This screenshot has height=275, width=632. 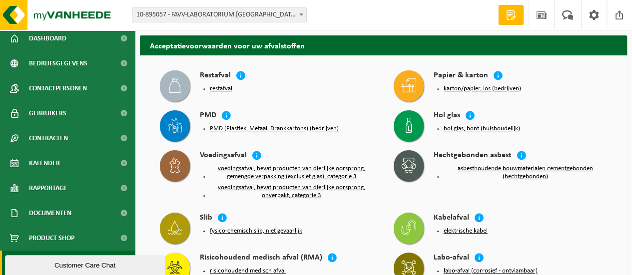 What do you see at coordinates (472, 156) in the screenshot?
I see `h4: Hechtgebonden asbest` at bounding box center [472, 156].